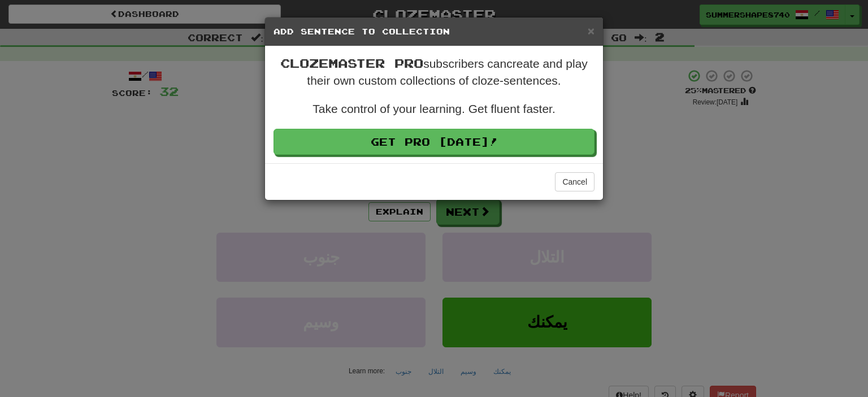 The height and width of the screenshot is (397, 868). I want to click on p: Take control of your learning. Get fluent faster., so click(434, 109).